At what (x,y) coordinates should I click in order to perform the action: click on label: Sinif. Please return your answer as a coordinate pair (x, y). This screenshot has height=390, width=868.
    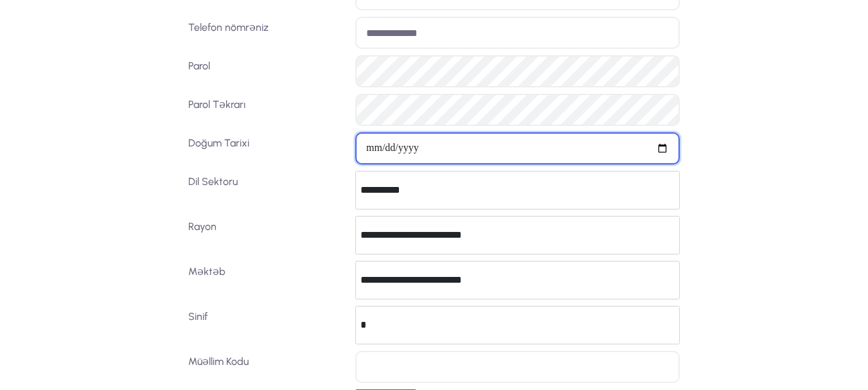
    Looking at the image, I should click on (267, 325).